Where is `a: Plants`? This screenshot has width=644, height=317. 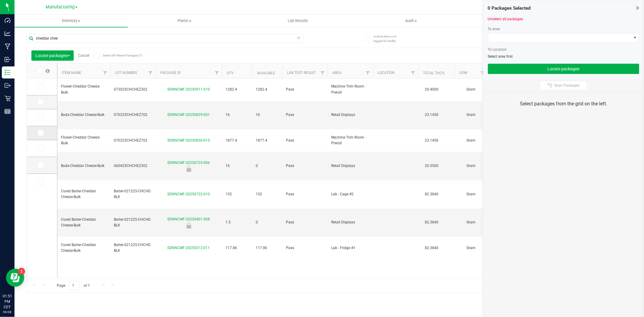
a: Plants is located at coordinates (184, 21).